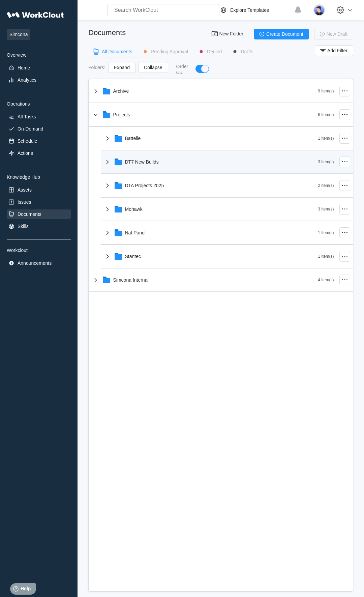 Image resolution: width=364 pixels, height=597 pixels. I want to click on a: Documents, so click(39, 214).